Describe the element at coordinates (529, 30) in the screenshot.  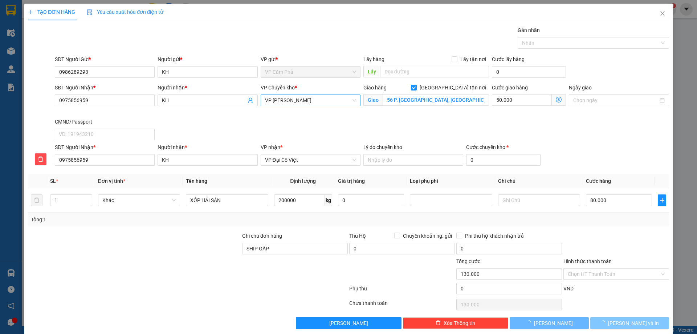
I see `label: Gán nhãn` at that location.